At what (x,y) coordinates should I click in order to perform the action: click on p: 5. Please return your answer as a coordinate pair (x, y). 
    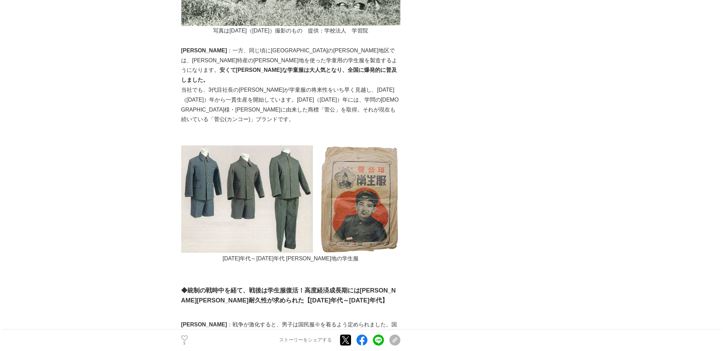
    Looking at the image, I should click on (185, 344).